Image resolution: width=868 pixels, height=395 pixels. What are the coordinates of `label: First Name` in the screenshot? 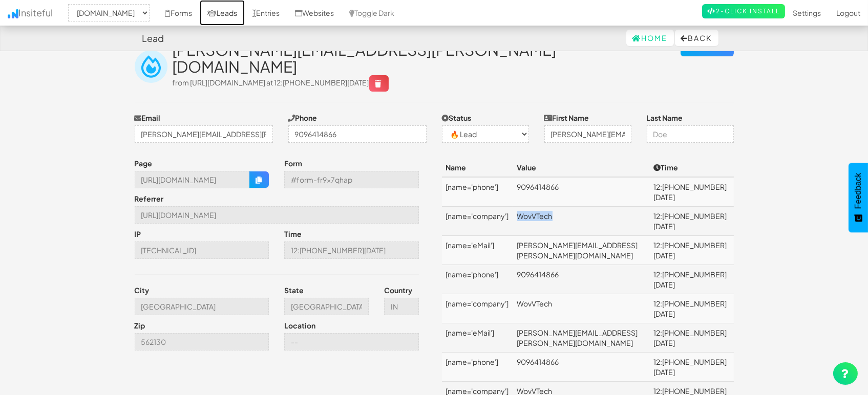 It's located at (567, 118).